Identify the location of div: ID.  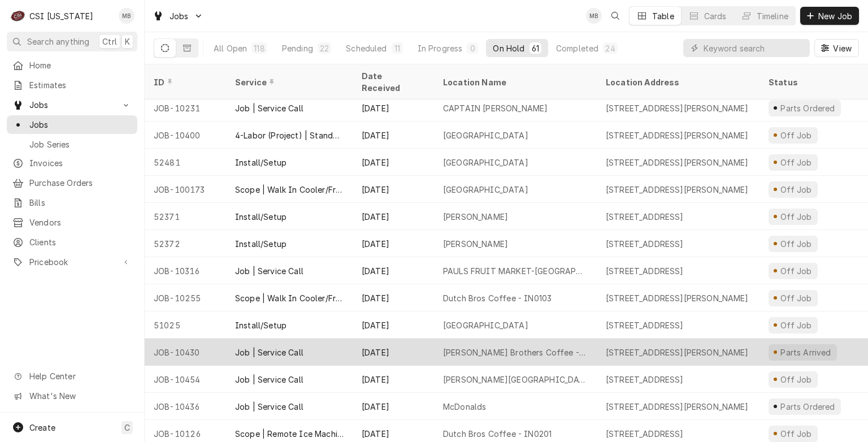
(184, 82).